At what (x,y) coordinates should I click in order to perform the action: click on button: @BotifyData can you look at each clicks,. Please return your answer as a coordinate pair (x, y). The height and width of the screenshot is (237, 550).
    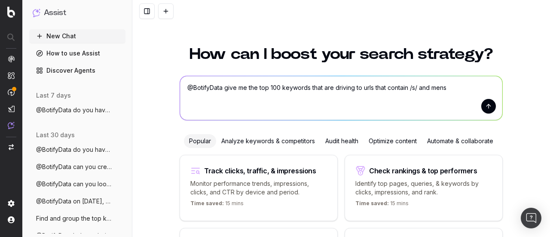
    Looking at the image, I should click on (77, 184).